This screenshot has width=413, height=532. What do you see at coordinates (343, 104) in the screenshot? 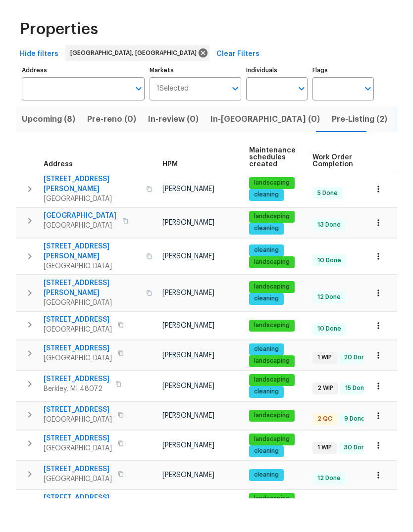
I see `label: Flags` at bounding box center [343, 104].